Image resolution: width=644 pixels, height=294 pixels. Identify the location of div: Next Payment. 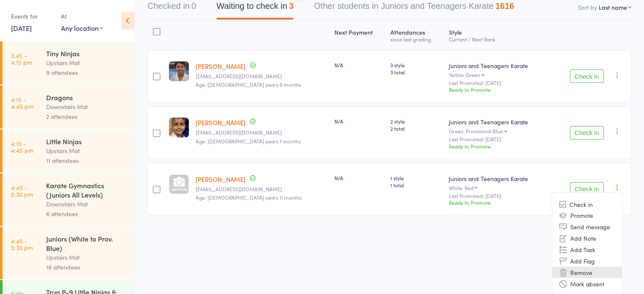
(359, 35).